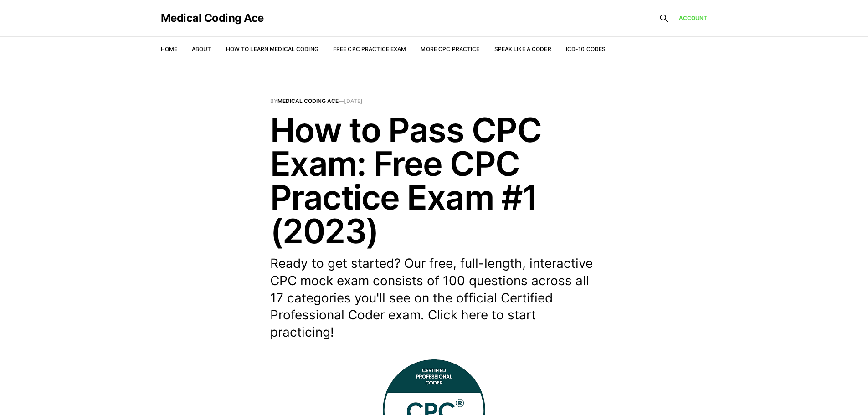 This screenshot has height=415, width=868. Describe the element at coordinates (370, 49) in the screenshot. I see `a: Free CPC Practice Exam` at that location.